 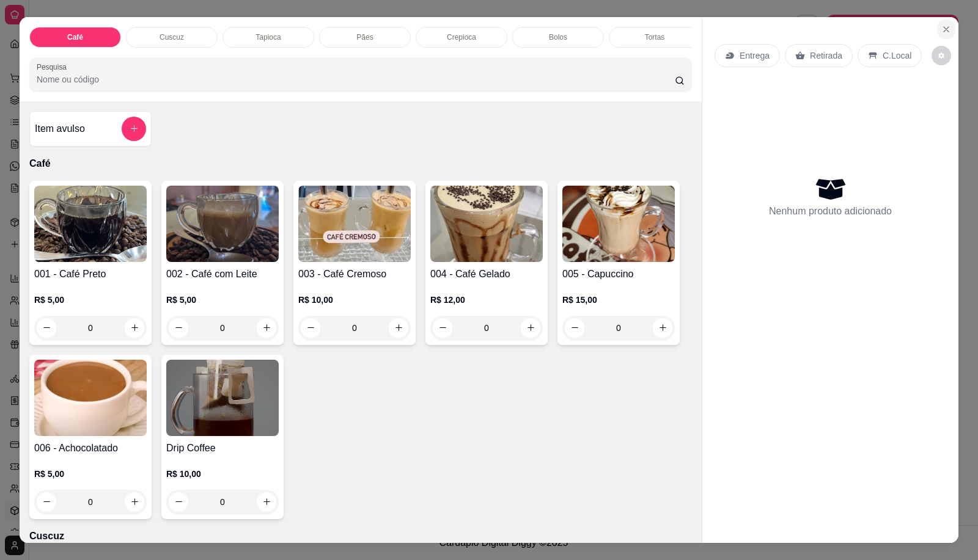 What do you see at coordinates (91, 274) in the screenshot?
I see `h4: 001 - Café Preto` at bounding box center [91, 274].